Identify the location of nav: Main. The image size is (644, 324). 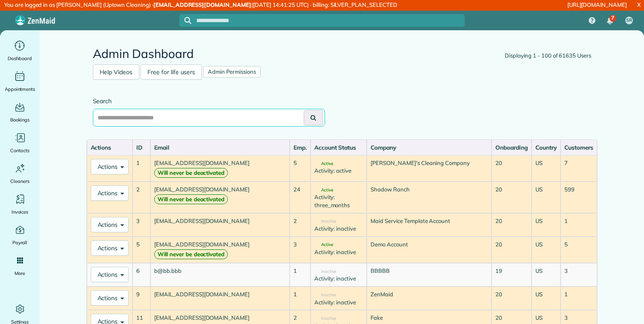
(614, 20).